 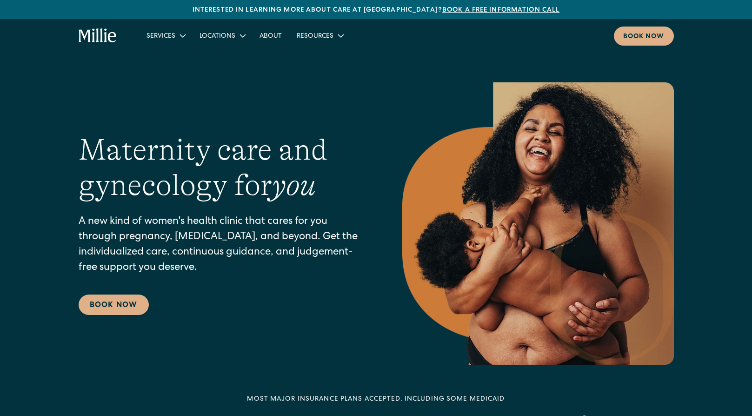 What do you see at coordinates (376, 399) in the screenshot?
I see `div: MOST MAJOR INSURANCE PLANS ACCEPTED, INCLUDING some MEDICAID` at bounding box center [376, 399].